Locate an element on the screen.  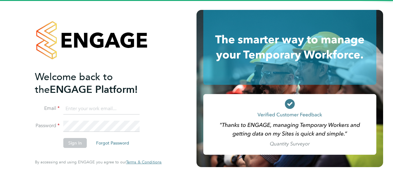
span: By accessing and using ENGAGE you agree to our is located at coordinates (98, 162).